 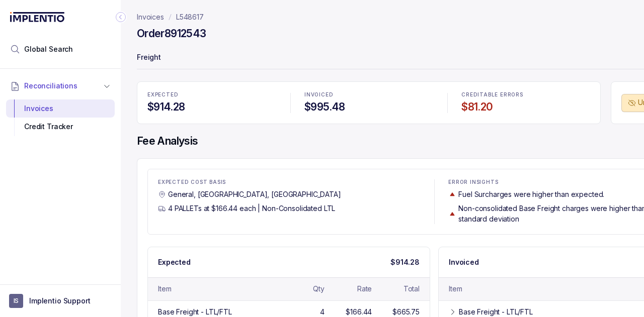 What do you see at coordinates (151, 17) in the screenshot?
I see `a: Invoices` at bounding box center [151, 17].